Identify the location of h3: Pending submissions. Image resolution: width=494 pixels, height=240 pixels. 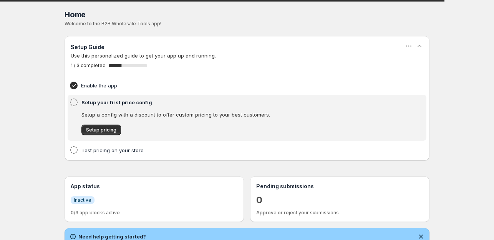
(339, 187).